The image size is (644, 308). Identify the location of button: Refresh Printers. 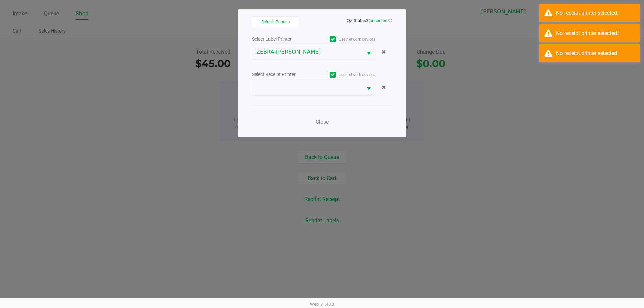
(275, 22).